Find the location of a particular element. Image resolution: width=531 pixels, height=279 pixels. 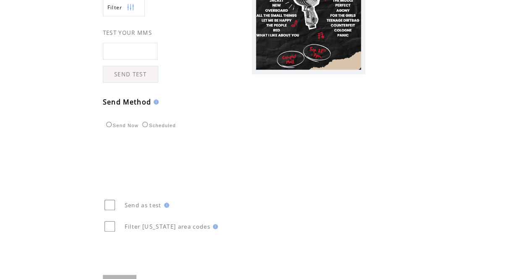

label: Send Now is located at coordinates (121, 125).